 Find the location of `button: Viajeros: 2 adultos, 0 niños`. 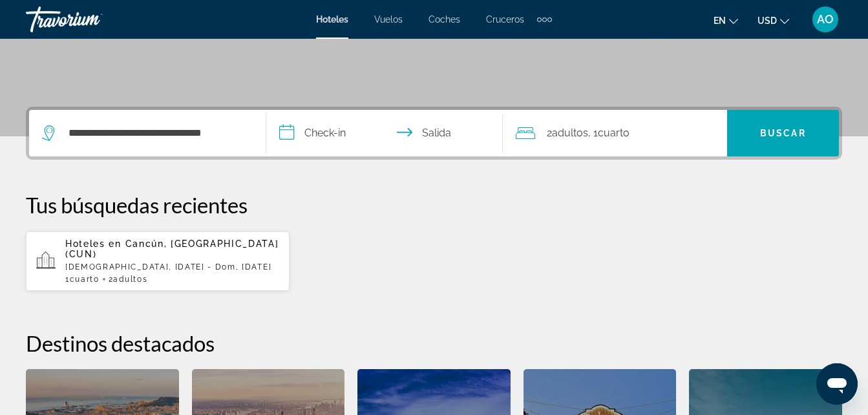

button: Viajeros: 2 adultos, 0 niños is located at coordinates (615, 133).